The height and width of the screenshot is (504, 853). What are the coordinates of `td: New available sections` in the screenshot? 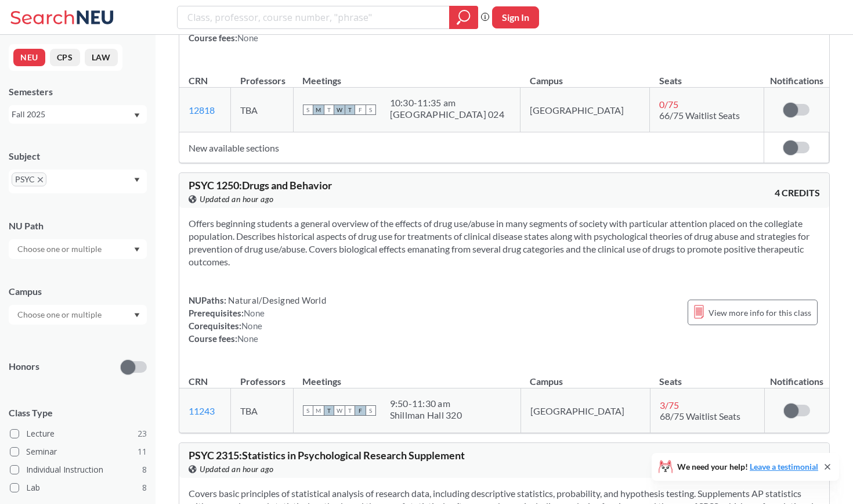 It's located at (472, 147).